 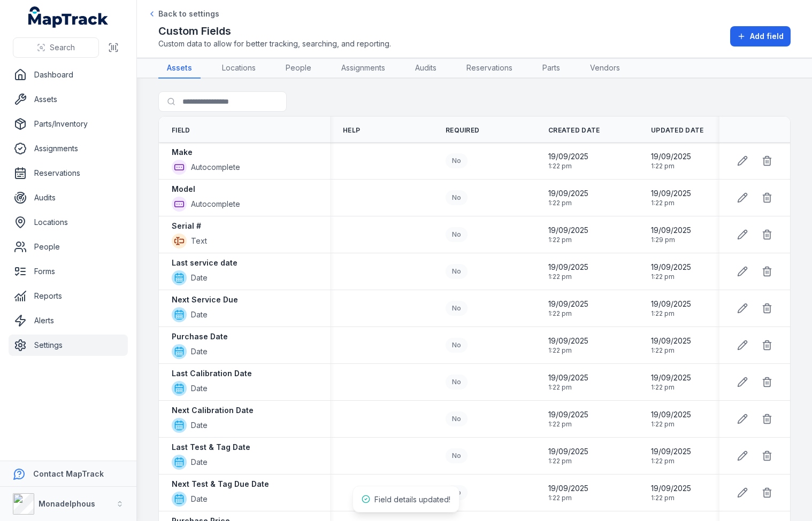 I want to click on span: Field, so click(x=181, y=131).